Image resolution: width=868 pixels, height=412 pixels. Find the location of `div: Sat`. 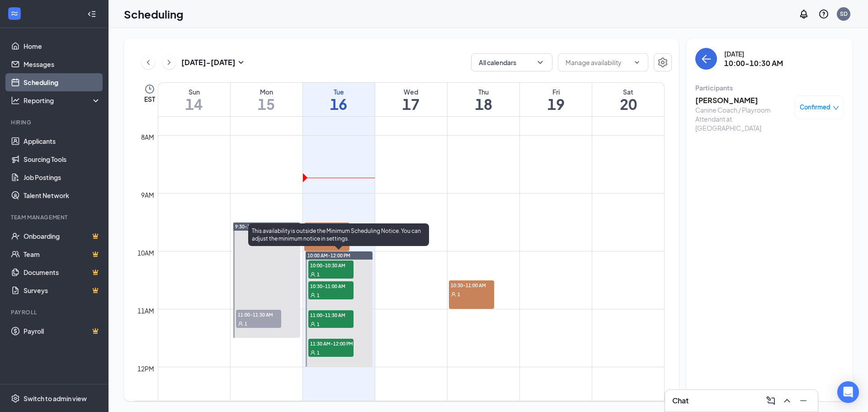

div: Sat is located at coordinates (628, 92).